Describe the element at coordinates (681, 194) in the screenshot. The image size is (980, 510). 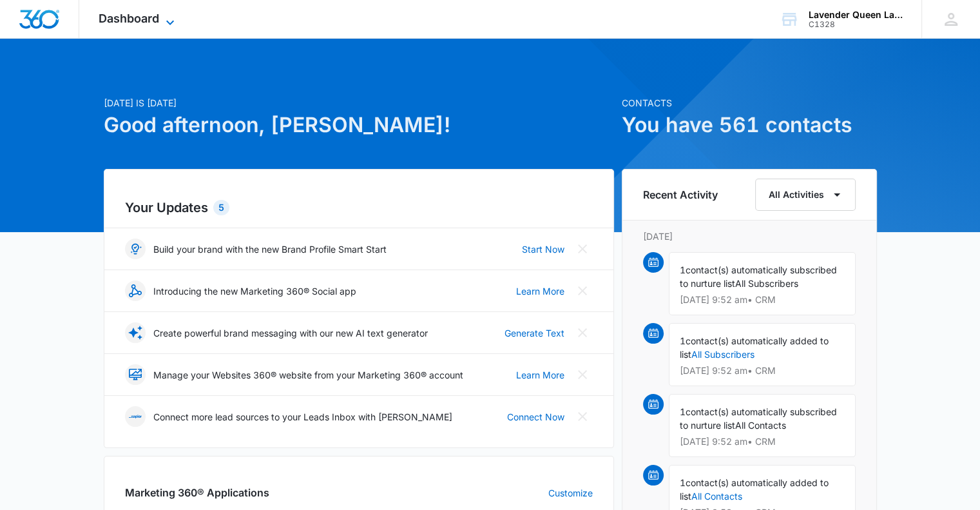
I see `h6: Recent Activity` at that location.